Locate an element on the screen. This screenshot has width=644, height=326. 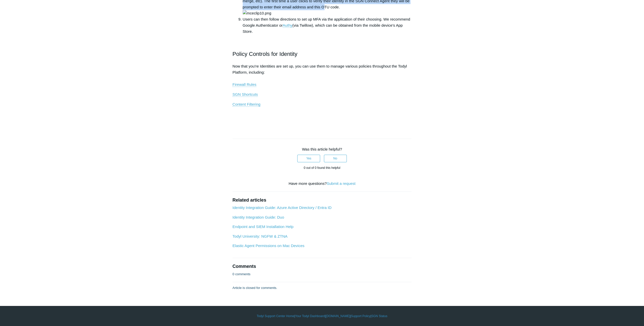
div: Have more questions? is located at coordinates (322, 183).